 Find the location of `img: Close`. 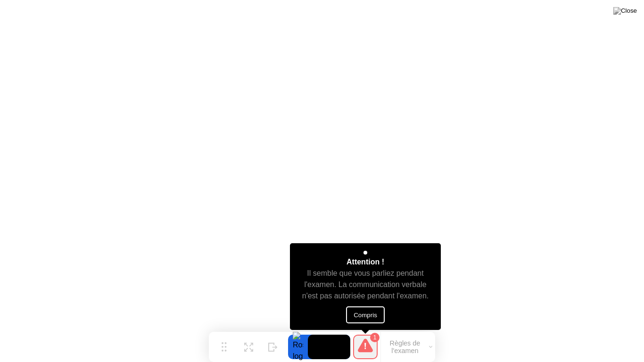

img: Close is located at coordinates (625, 11).